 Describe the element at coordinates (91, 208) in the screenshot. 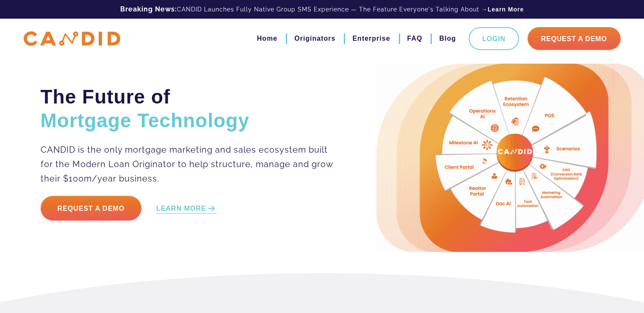

I see `a: Request a Demo` at that location.